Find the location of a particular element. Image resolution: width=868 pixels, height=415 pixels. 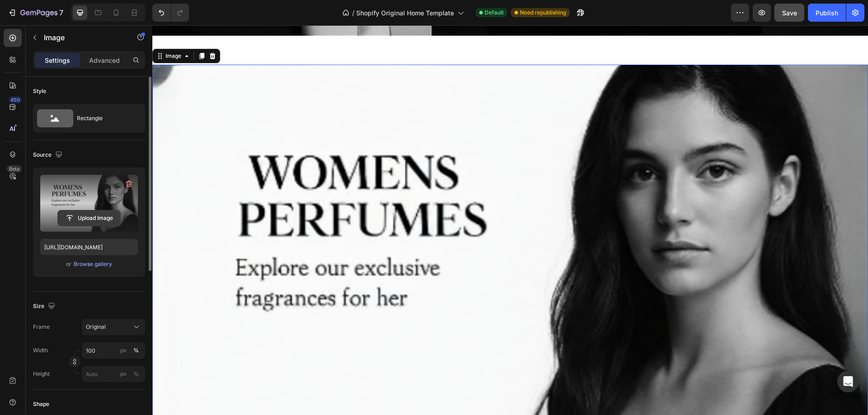

p: Advanced is located at coordinates (105, 60).